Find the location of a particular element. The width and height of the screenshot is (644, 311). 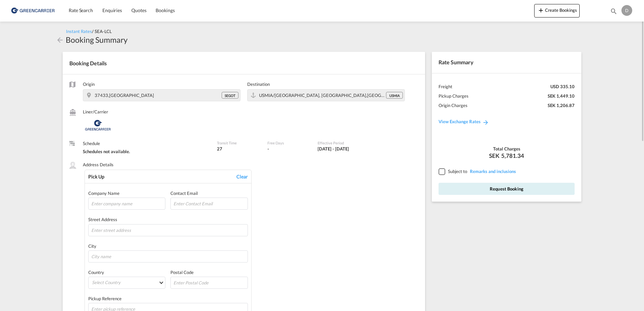

span: USMIA/Miami, FL,Americas is located at coordinates (335, 95).